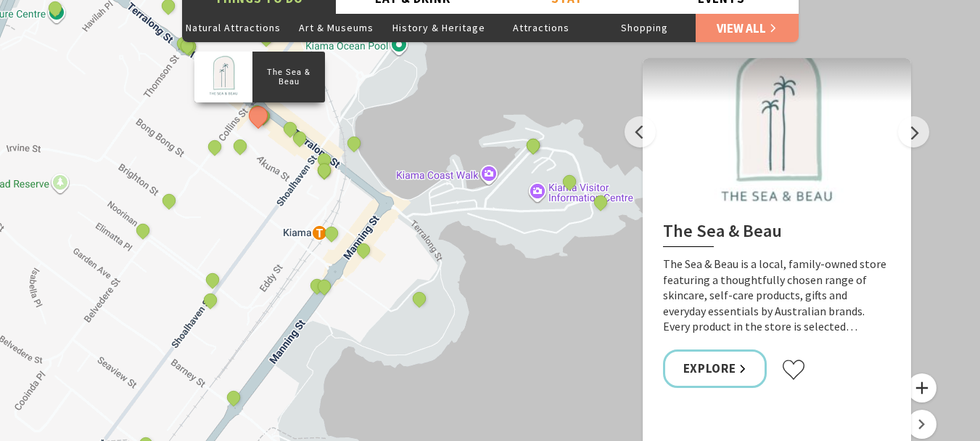 This screenshot has width=980, height=441. I want to click on a: Explore, so click(715, 368).